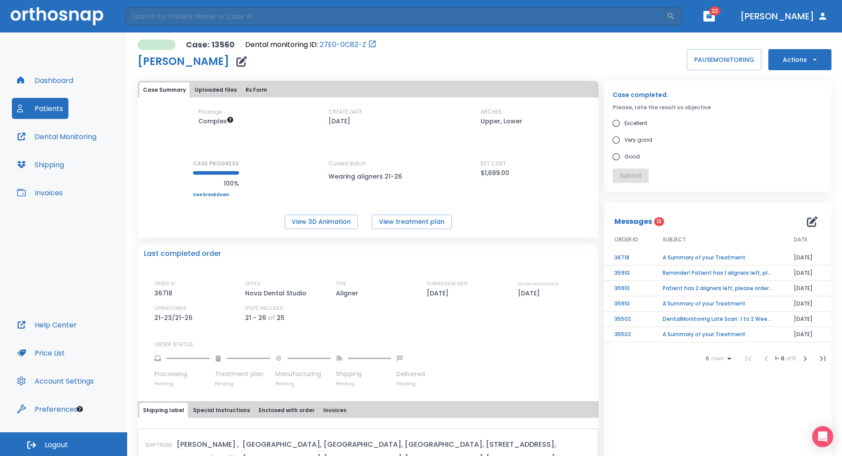 This screenshot has height=456, width=842. What do you see at coordinates (780, 358) in the screenshot?
I see `span: 1 - 6` at bounding box center [780, 358].